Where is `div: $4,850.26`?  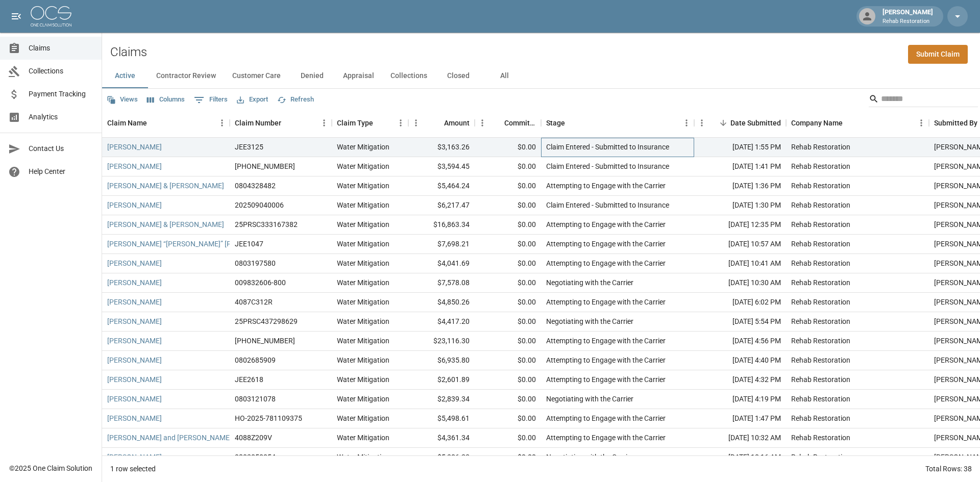 div: $4,850.26 is located at coordinates (441, 303).